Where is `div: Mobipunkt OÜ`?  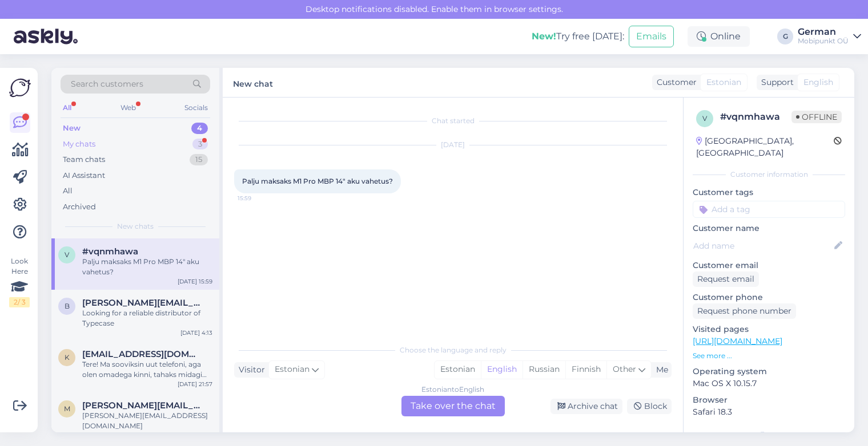
div: Mobipunkt OÜ is located at coordinates (823, 41).